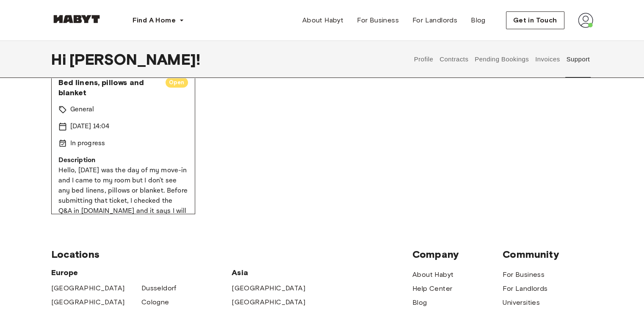 This screenshot has width=644, height=309. Describe the element at coordinates (88, 144) in the screenshot. I see `p: In progress` at that location.